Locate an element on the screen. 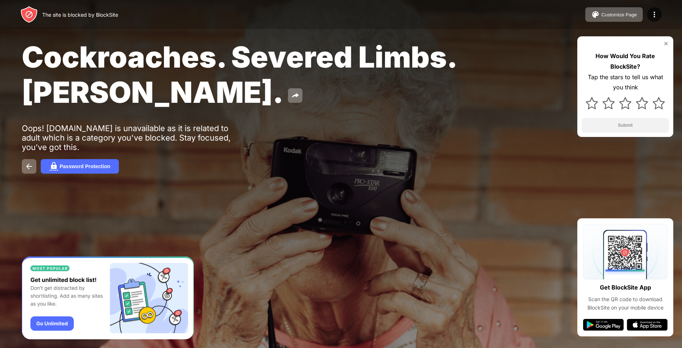  button: Password Protection is located at coordinates (80, 166).